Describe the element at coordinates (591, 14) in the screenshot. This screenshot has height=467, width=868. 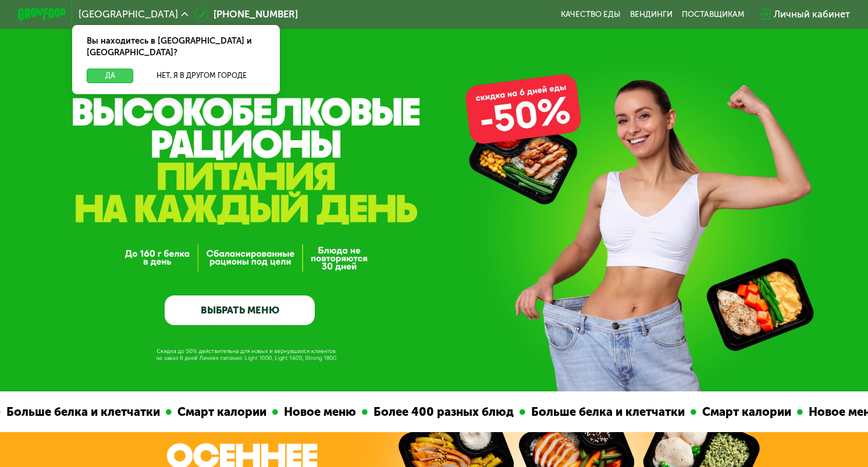
I see `a: Качество еды` at that location.